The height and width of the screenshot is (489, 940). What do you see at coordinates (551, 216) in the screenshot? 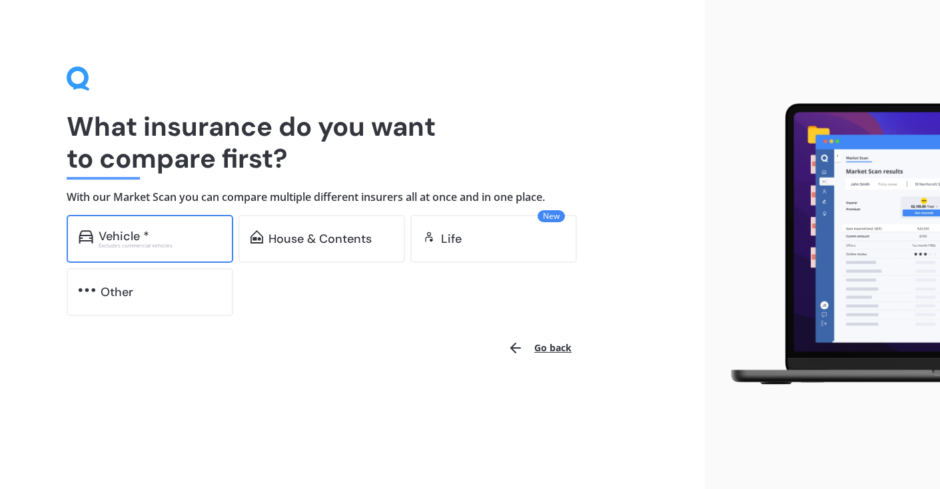
I see `span: New` at bounding box center [551, 216].